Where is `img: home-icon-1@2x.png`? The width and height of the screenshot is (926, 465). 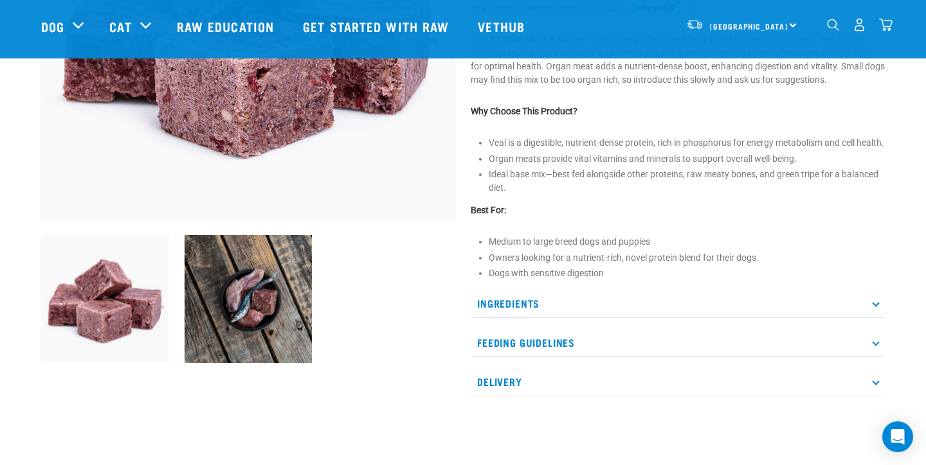
img: home-icon-1@2x.png is located at coordinates (832, 24).